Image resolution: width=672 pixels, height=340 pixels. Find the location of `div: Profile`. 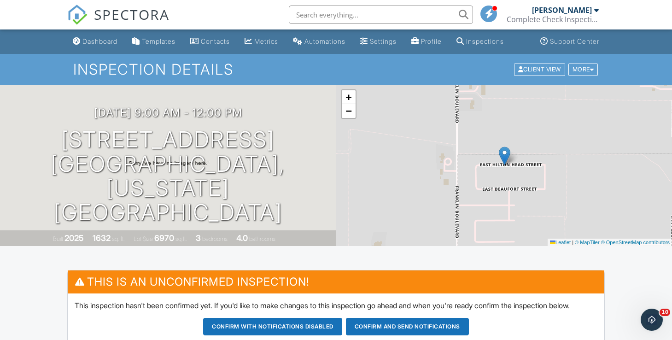

div: Profile is located at coordinates (431, 41).